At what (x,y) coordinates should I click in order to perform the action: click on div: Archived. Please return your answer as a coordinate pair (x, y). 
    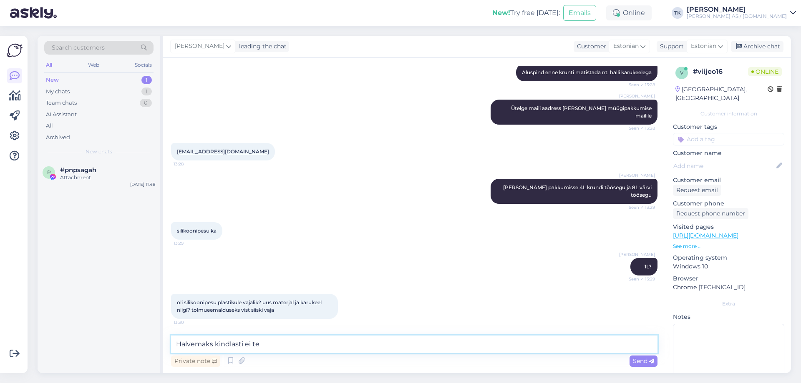
    Looking at the image, I should click on (58, 138).